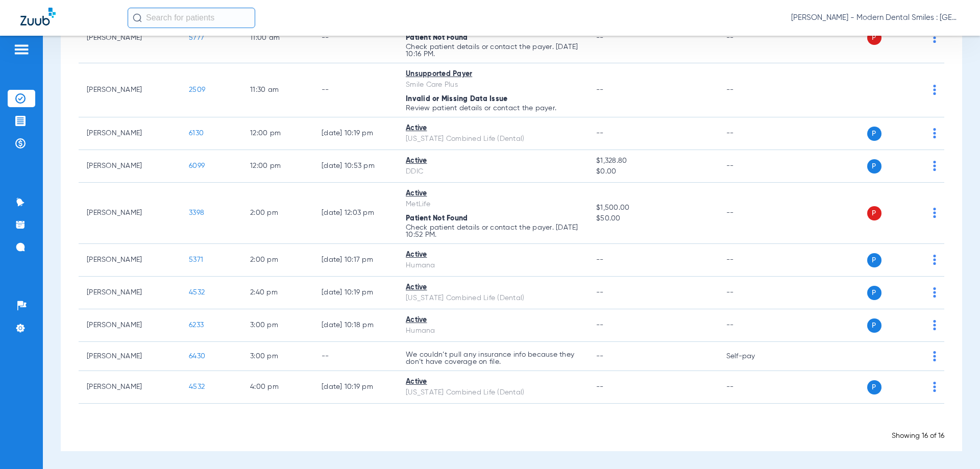  Describe the element at coordinates (457, 99) in the screenshot. I see `span: Invalid or Missing Data Issue` at that location.